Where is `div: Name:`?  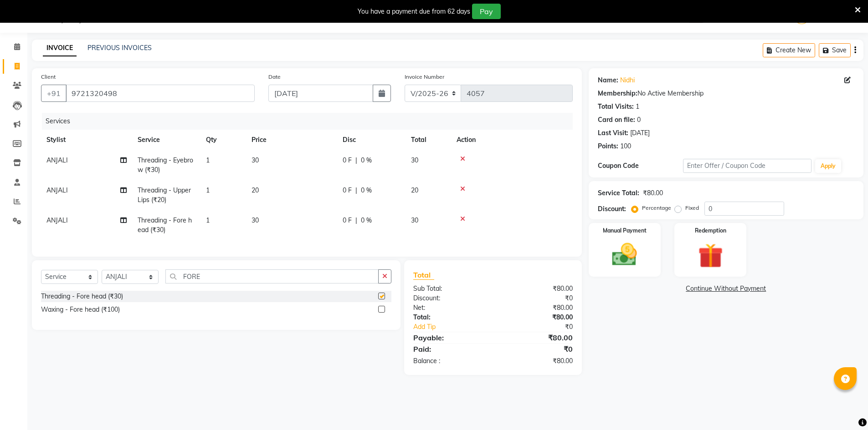 div: Name: is located at coordinates (608, 80).